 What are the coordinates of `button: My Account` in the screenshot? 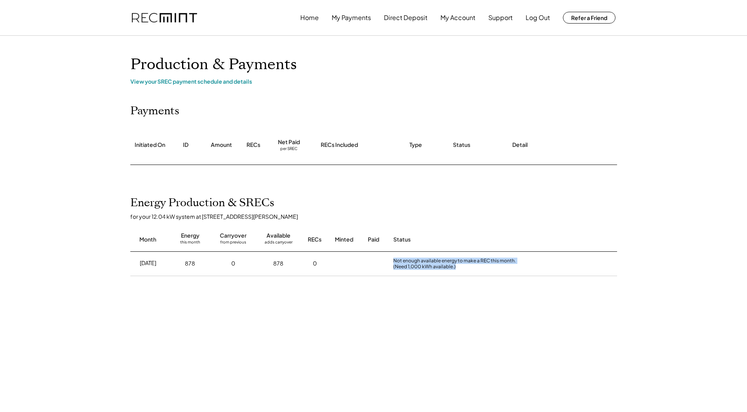 It's located at (458, 18).